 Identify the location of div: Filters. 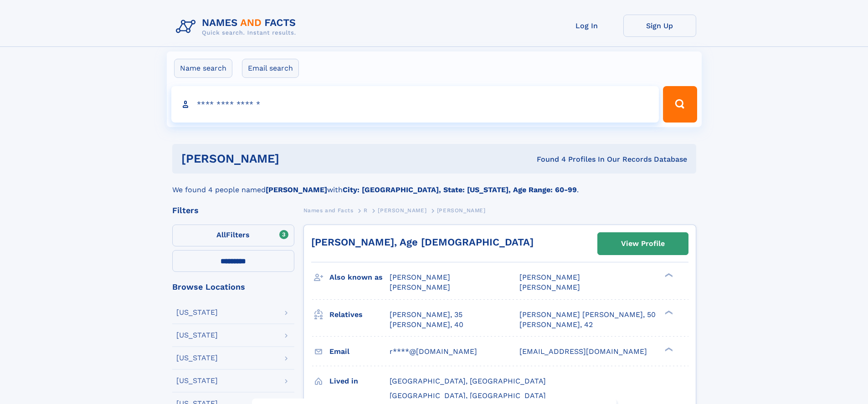
(233, 210).